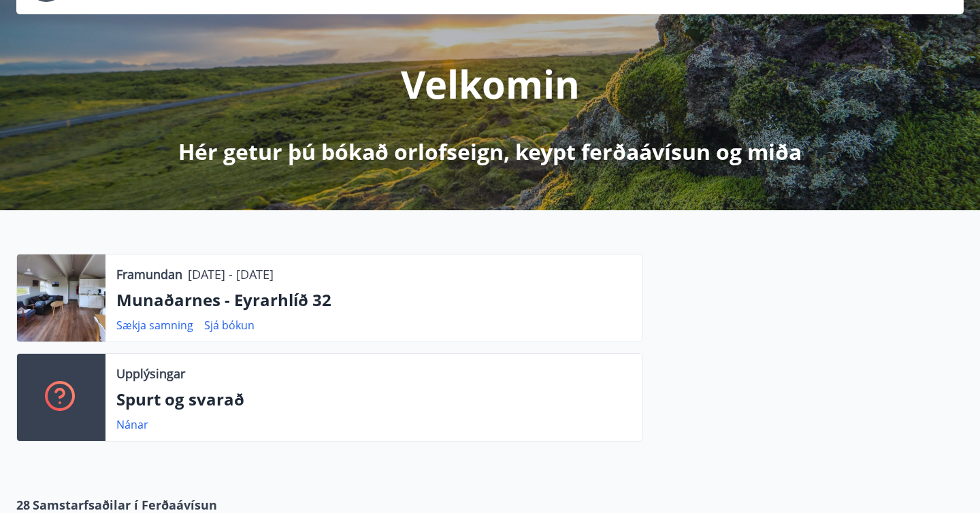 The width and height of the screenshot is (980, 513). I want to click on a: Nánar, so click(132, 424).